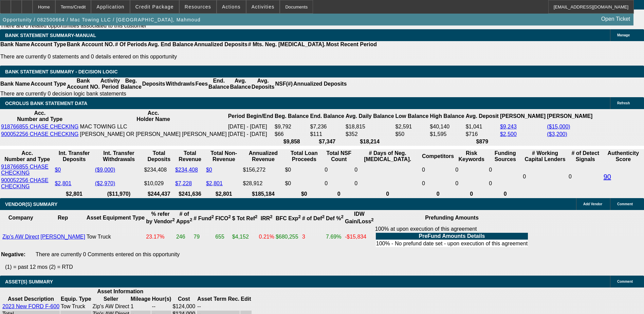  Describe the element at coordinates (447, 134) in the screenshot. I see `td: $1,595` at that location.